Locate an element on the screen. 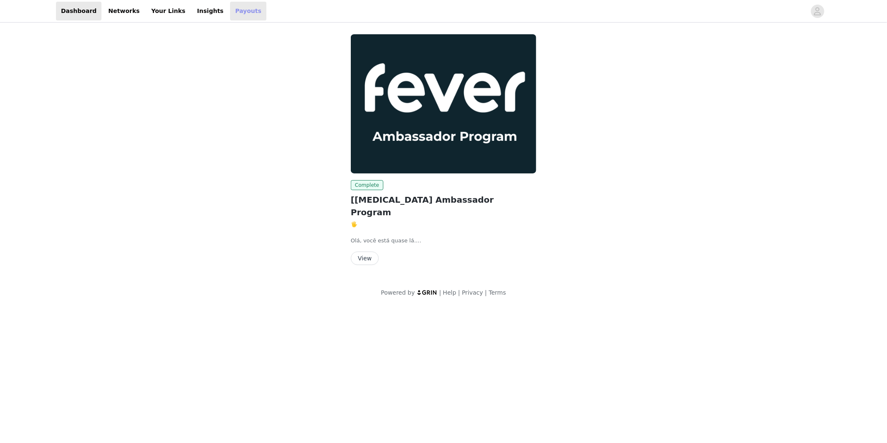 The height and width of the screenshot is (443, 887). span: Complete is located at coordinates (367, 185).